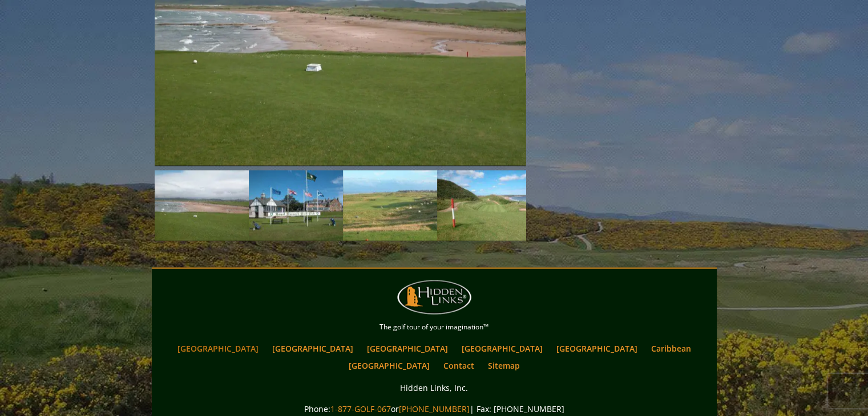 This screenshot has width=868, height=416. I want to click on p: The golf tour of your imagination™, so click(434, 327).